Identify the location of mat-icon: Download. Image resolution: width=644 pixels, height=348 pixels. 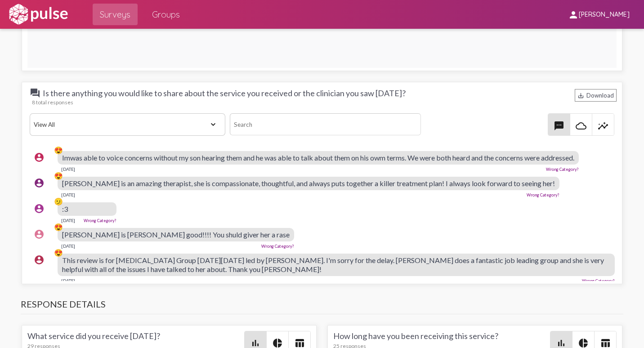
(580, 96).